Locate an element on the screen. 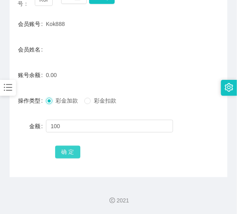  span: 彩金扣款 is located at coordinates (105, 101).